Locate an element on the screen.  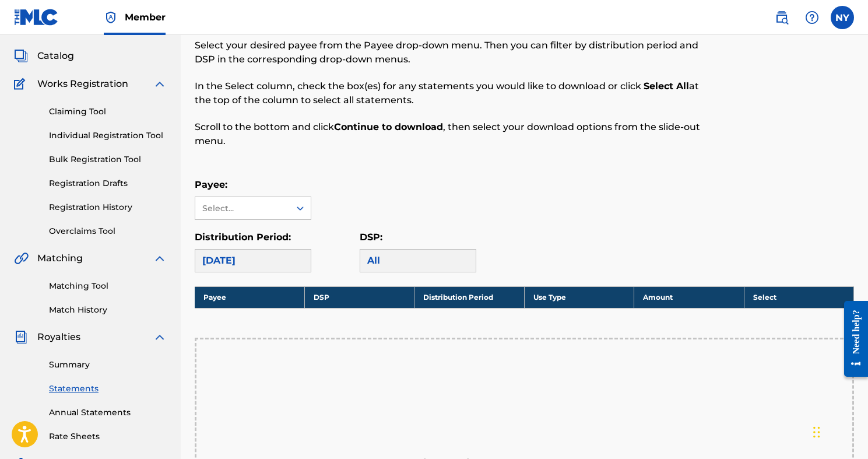
p: Select your desired payee from the Payee drop-down menu. Then you can filter by distribution peri... is located at coordinates (449, 52).